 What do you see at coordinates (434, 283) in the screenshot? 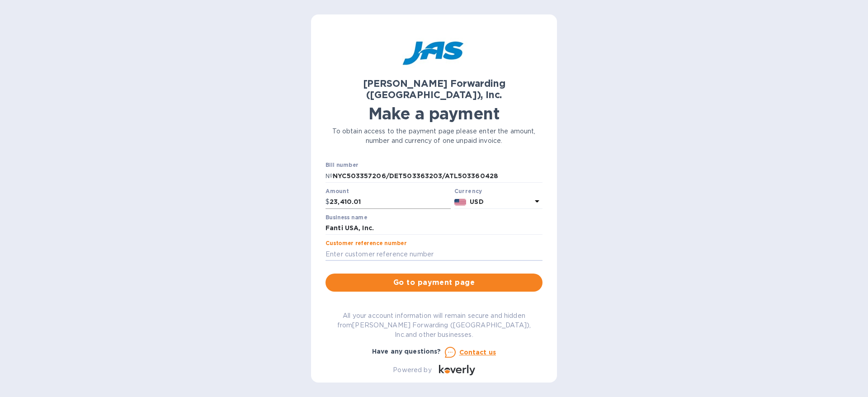
I see `button: Go to payment page` at bounding box center [434, 283].